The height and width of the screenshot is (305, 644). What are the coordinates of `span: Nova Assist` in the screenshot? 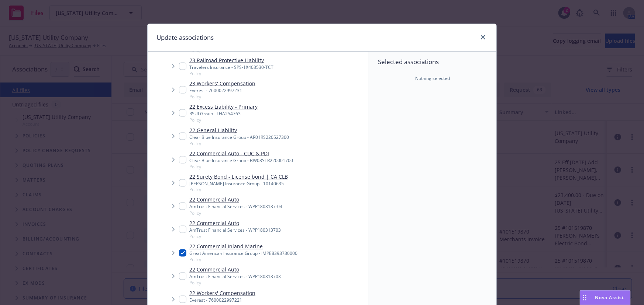 It's located at (610, 298).